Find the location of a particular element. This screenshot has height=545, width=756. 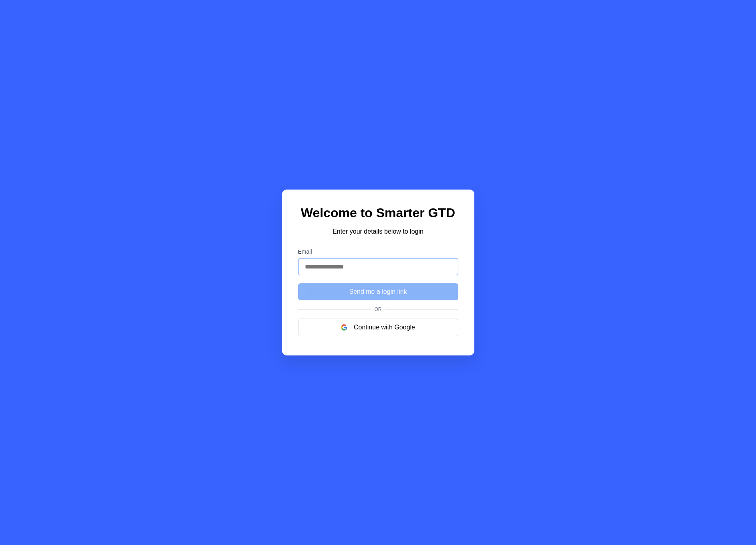

label: Email is located at coordinates (378, 252).